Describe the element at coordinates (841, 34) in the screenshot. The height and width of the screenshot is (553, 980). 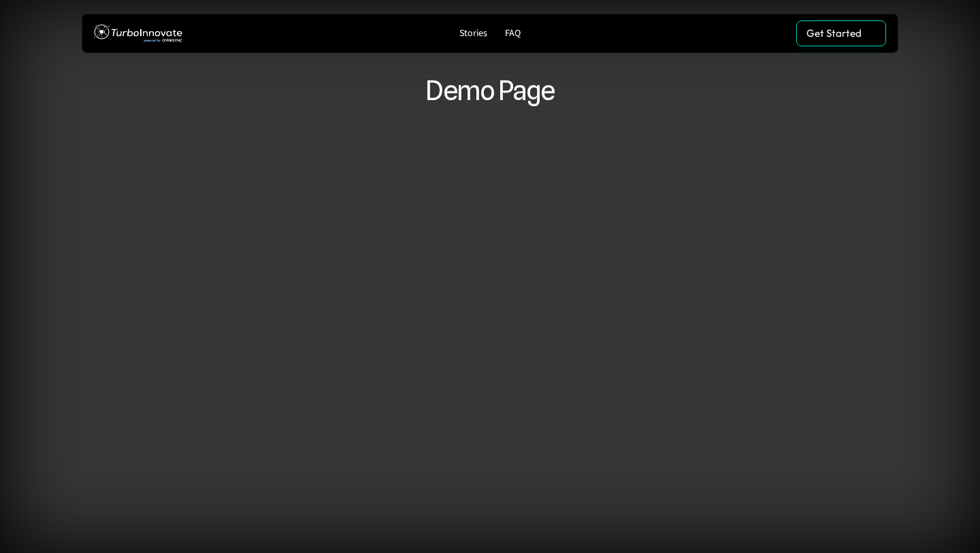
I see `a: Get Started` at that location.